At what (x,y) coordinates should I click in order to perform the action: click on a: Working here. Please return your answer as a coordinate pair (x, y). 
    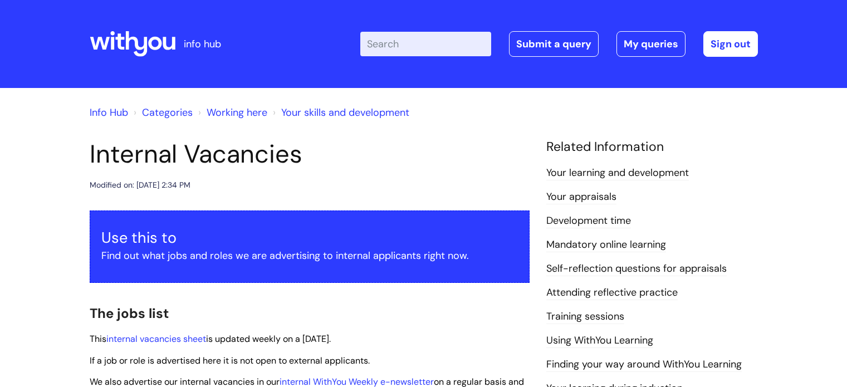
    Looking at the image, I should click on (237, 112).